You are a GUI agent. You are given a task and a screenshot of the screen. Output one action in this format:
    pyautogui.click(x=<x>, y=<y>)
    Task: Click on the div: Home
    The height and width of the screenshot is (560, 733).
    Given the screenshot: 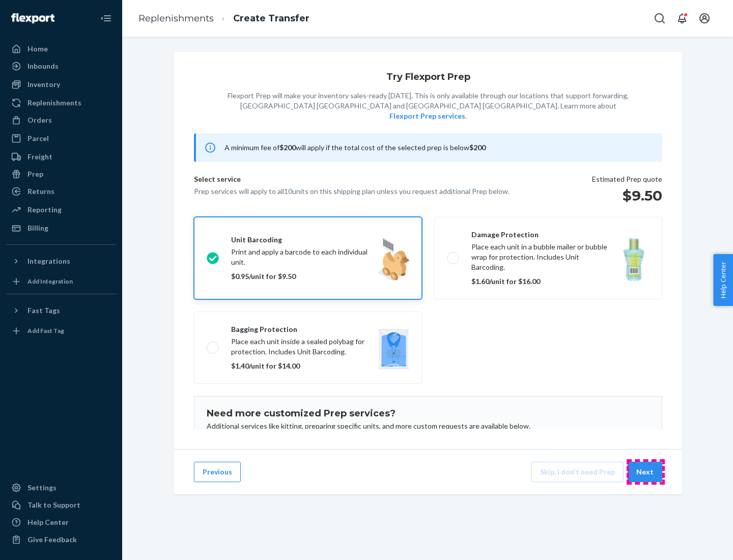 What is the action you would take?
    pyautogui.click(x=38, y=49)
    